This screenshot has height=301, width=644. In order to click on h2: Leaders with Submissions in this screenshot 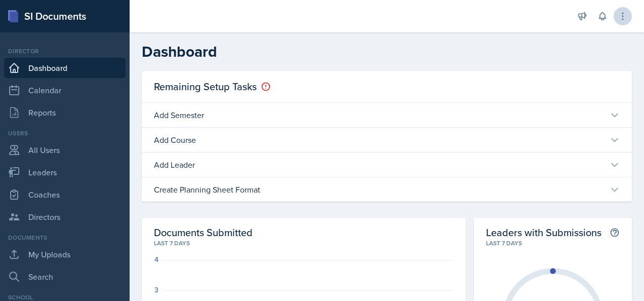, I will do `click(543, 232)`.